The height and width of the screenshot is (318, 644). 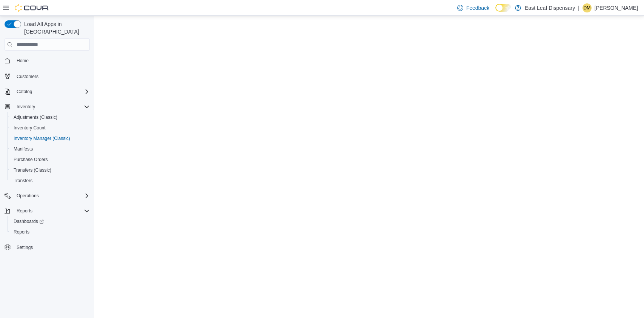 I want to click on button: Transfers, so click(x=50, y=181).